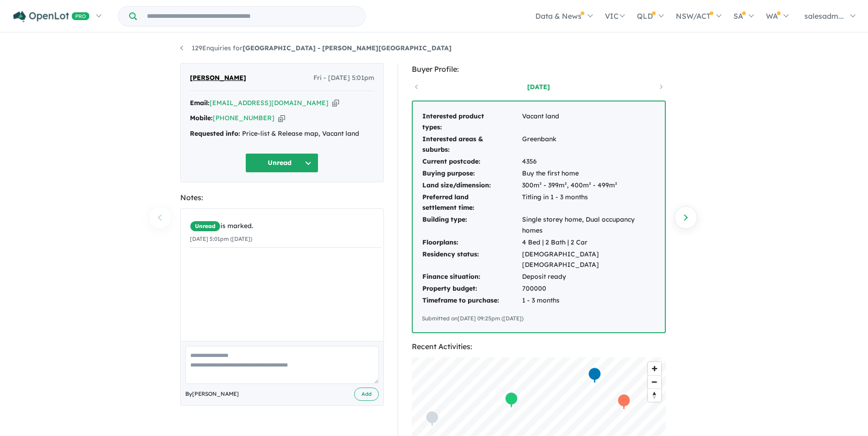 The height and width of the screenshot is (436, 868). Describe the element at coordinates (472, 186) in the screenshot. I see `td: Land size/dimension:` at that location.